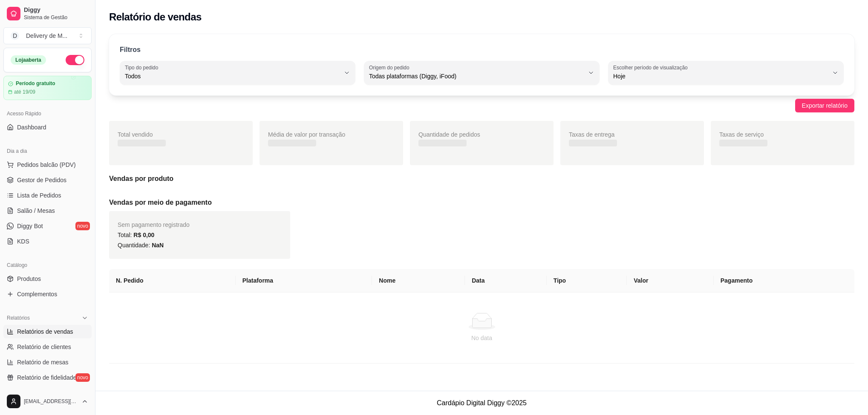  What do you see at coordinates (46, 164) in the screenshot?
I see `span: Pedidos balcão (PDV)` at bounding box center [46, 164].